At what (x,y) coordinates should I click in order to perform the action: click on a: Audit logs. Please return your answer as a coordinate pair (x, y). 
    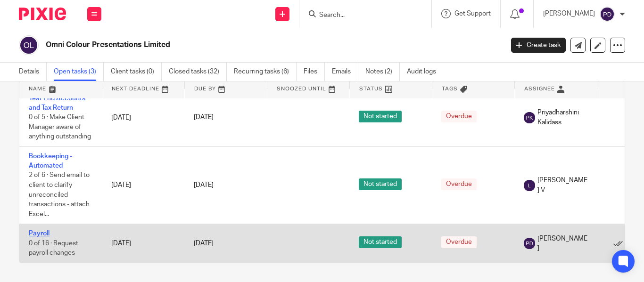
    Looking at the image, I should click on (425, 72).